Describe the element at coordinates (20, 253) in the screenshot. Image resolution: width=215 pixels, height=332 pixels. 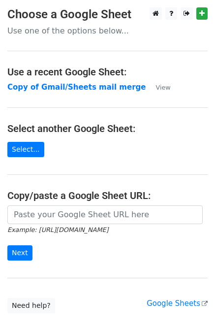
I see `input: Next` at that location.